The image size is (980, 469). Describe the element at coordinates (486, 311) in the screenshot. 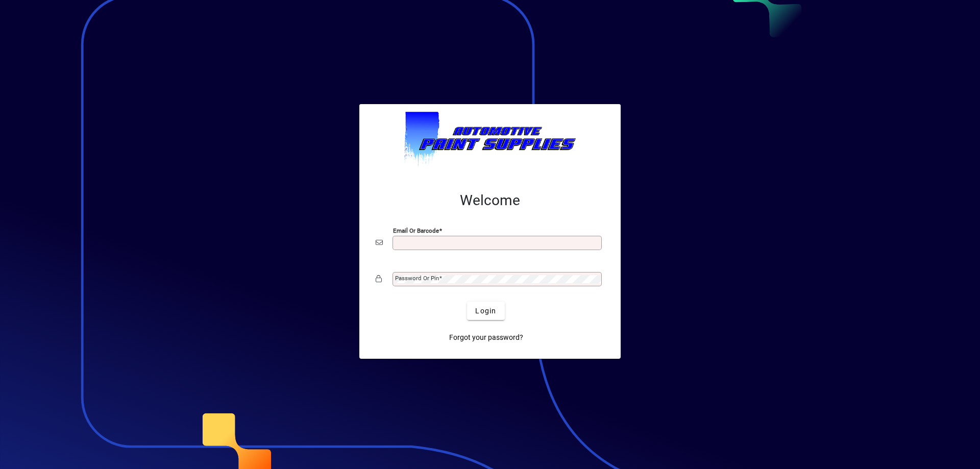

I see `button: Login` at that location.